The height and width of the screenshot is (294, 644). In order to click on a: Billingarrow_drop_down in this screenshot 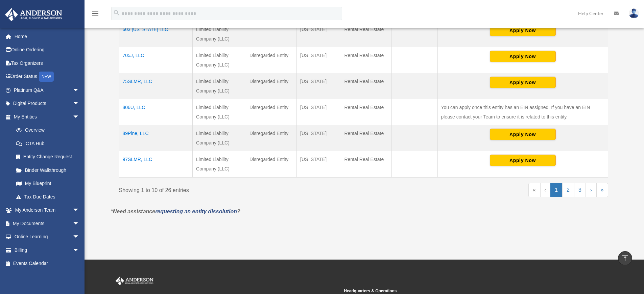, I will do `click(47, 250)`.